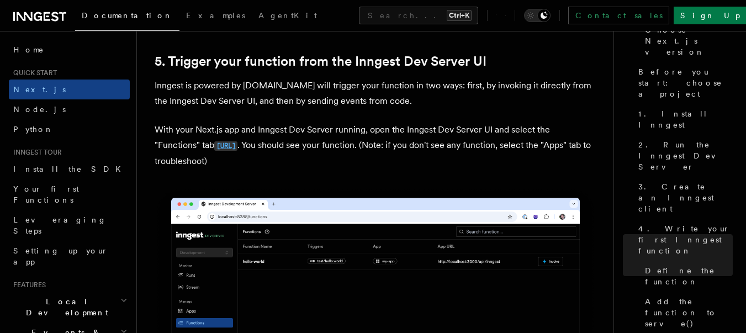 The width and height of the screenshot is (746, 333). I want to click on span: 1. Install Inngest, so click(685, 119).